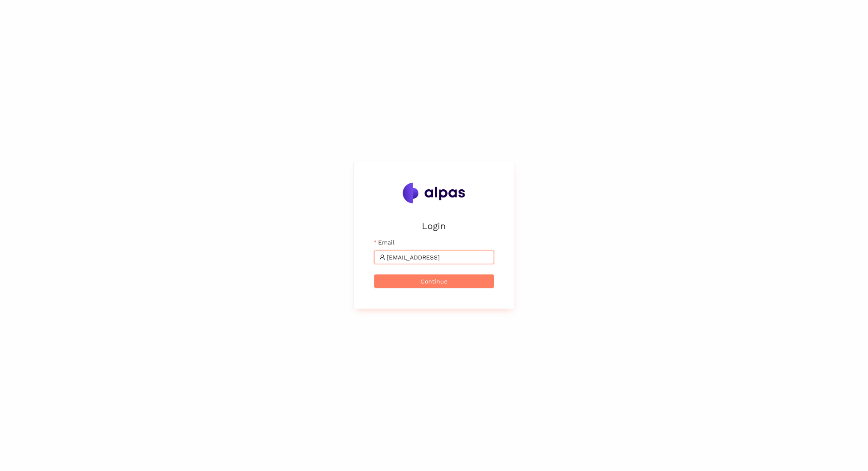 The image size is (868, 471). What do you see at coordinates (382, 257) in the screenshot?
I see `span: user` at bounding box center [382, 257].